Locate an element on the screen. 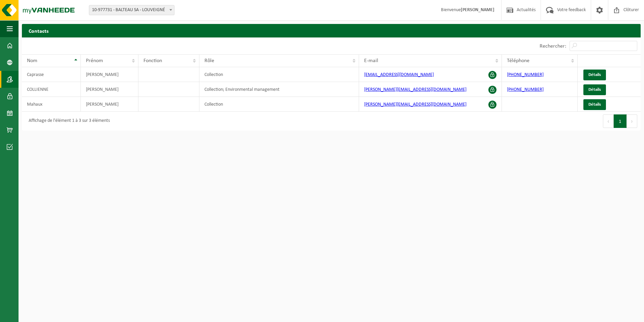  span: 10-977731 - BALTEAU SA - LOUVEIGNÉ is located at coordinates (132, 10).